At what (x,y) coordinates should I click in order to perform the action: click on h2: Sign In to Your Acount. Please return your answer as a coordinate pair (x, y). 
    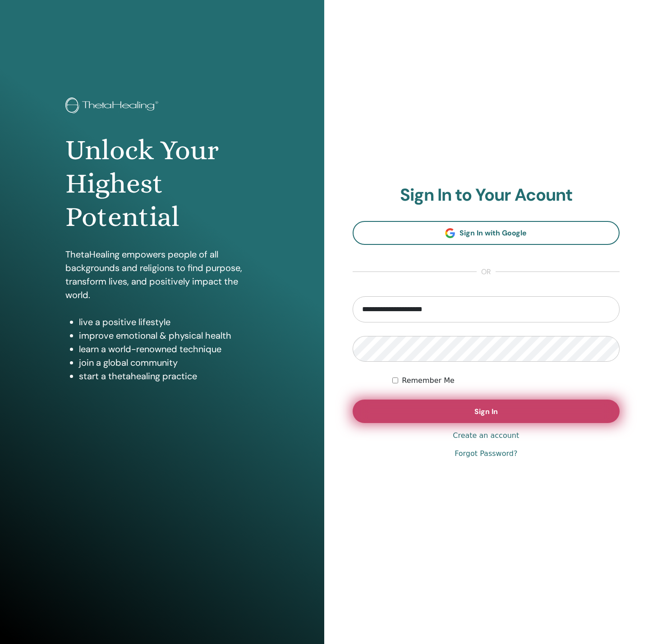
    Looking at the image, I should click on (486, 195).